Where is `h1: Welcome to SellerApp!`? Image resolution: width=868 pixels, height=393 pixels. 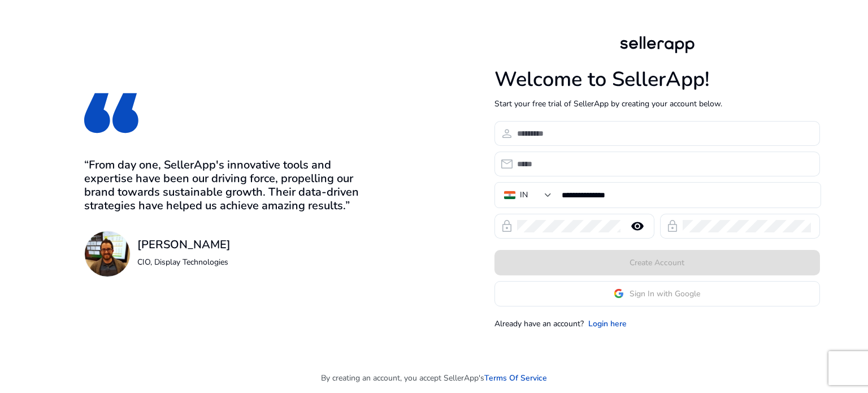 h1: Welcome to SellerApp! is located at coordinates (657, 79).